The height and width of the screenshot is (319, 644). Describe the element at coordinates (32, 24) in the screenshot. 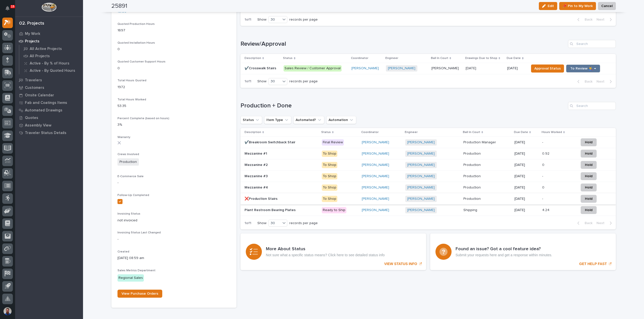

I see `div: 02. Projects` at that location.